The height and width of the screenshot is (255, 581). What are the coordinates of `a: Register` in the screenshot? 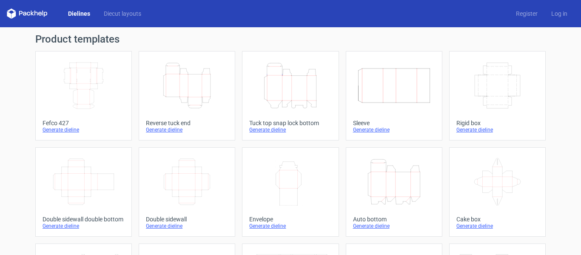 It's located at (526, 14).